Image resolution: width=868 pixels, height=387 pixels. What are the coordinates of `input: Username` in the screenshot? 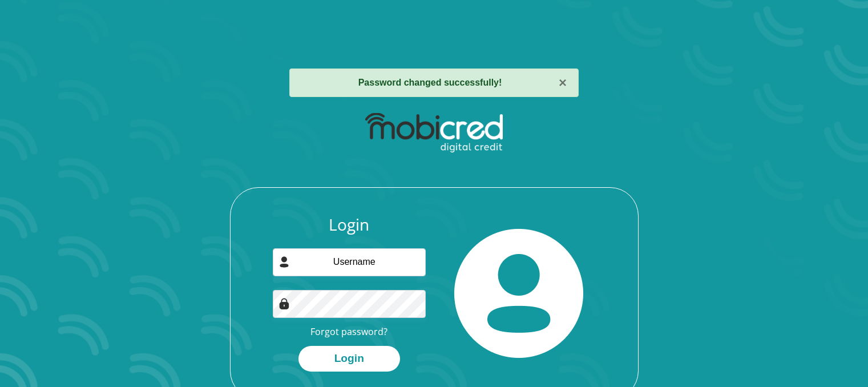 It's located at (349, 261).